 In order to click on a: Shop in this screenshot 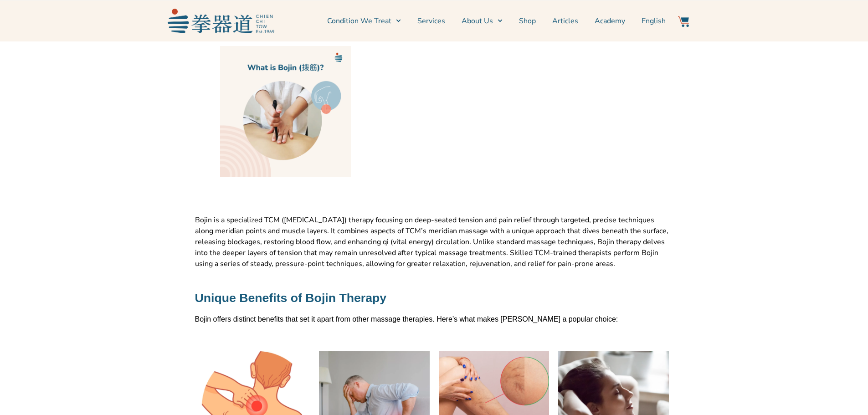, I will do `click(528, 21)`.